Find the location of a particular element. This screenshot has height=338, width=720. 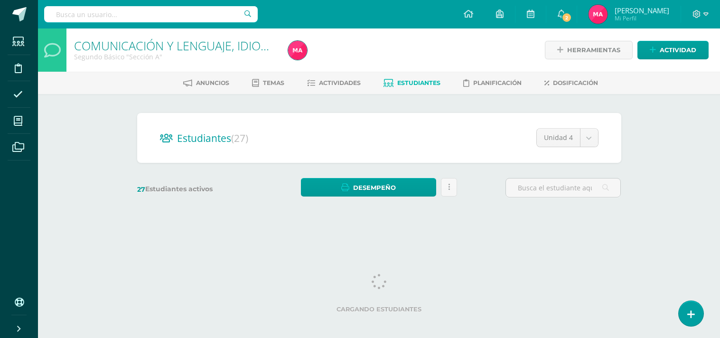

span: Actividades is located at coordinates (340, 83).